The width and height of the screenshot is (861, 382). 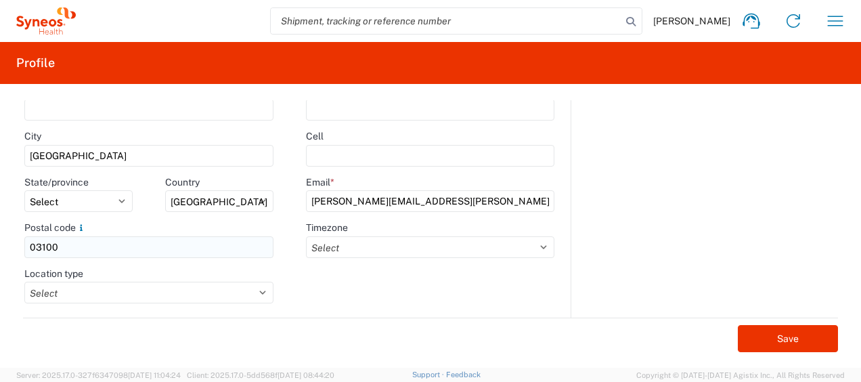 I want to click on span: Client: 2025.17.0-5dd568f, so click(x=261, y=375).